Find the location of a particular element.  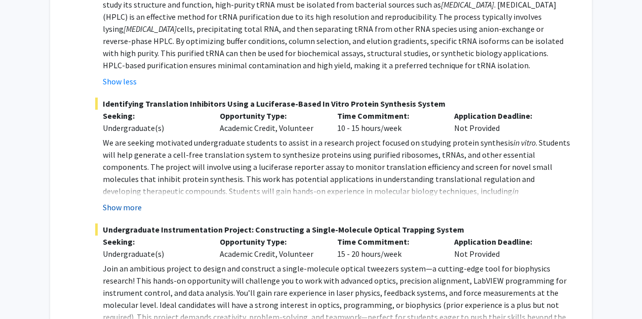

button: Show less is located at coordinates (119, 81).